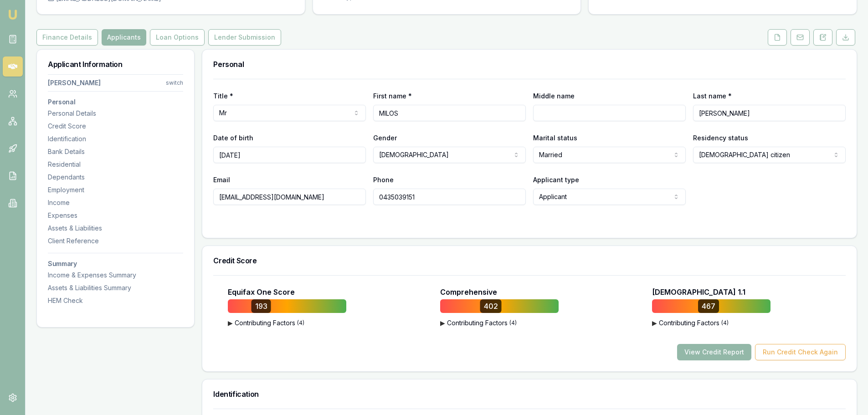 The image size is (868, 415). What do you see at coordinates (289, 155) in the screenshot?
I see `input: DD/MM/YYYY` at bounding box center [289, 155].